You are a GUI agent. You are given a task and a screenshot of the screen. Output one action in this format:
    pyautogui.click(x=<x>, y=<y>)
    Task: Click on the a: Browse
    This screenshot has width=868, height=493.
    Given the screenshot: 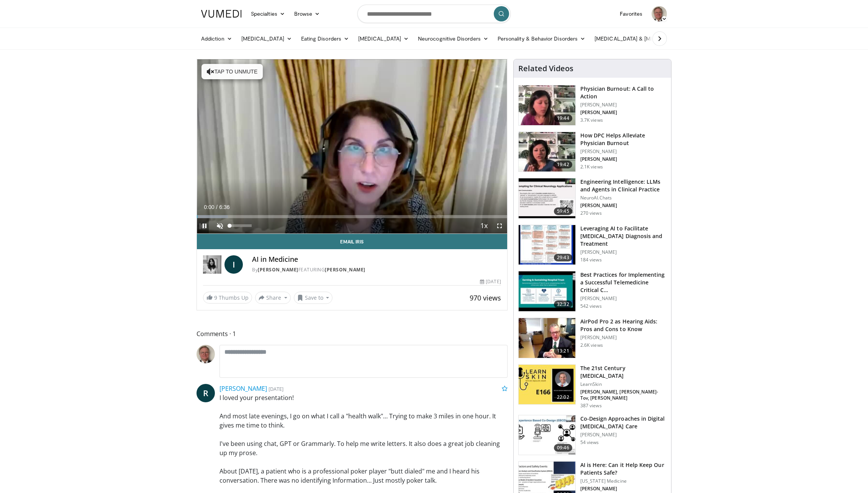 What is the action you would take?
    pyautogui.click(x=307, y=14)
    